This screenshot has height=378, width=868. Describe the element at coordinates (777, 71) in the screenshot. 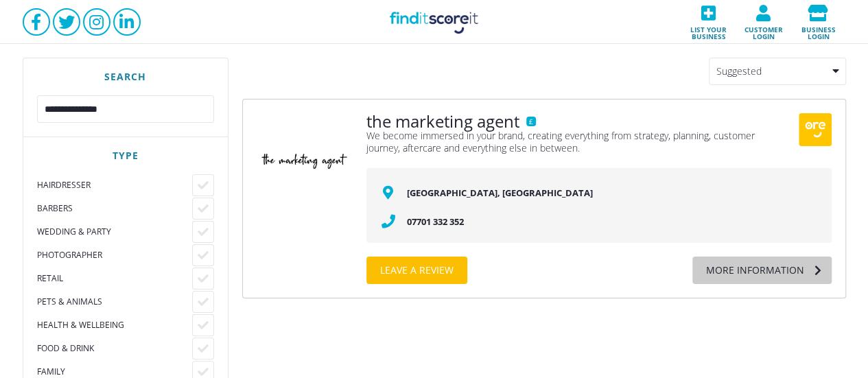

I see `div: Suggested` at that location.